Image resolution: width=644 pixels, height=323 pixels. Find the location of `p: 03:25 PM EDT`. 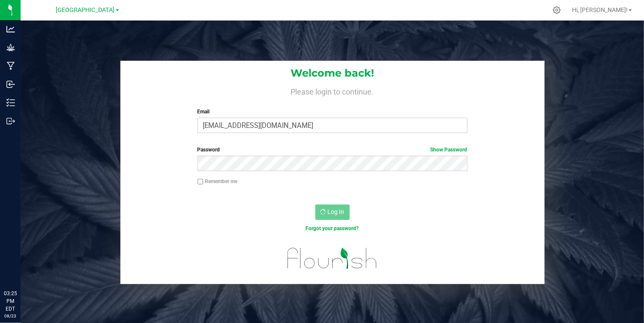

p: 03:25 PM EDT is located at coordinates (10, 301).